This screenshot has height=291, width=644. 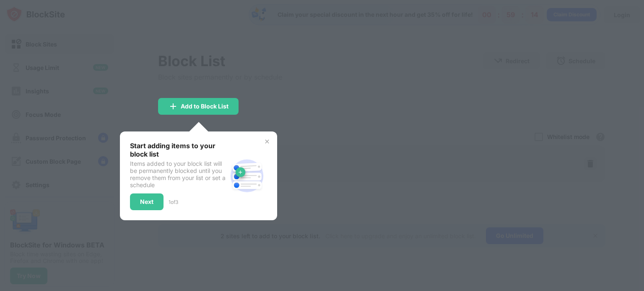 What do you see at coordinates (173, 202) in the screenshot?
I see `div: 1 of 3` at bounding box center [173, 202].